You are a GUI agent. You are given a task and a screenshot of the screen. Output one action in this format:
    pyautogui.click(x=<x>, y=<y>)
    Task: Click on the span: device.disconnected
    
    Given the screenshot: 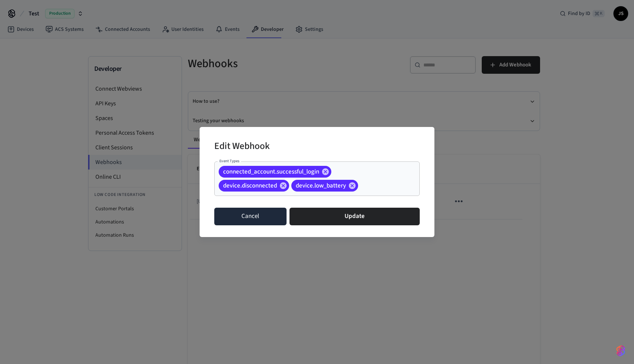 What is the action you would take?
    pyautogui.click(x=250, y=186)
    